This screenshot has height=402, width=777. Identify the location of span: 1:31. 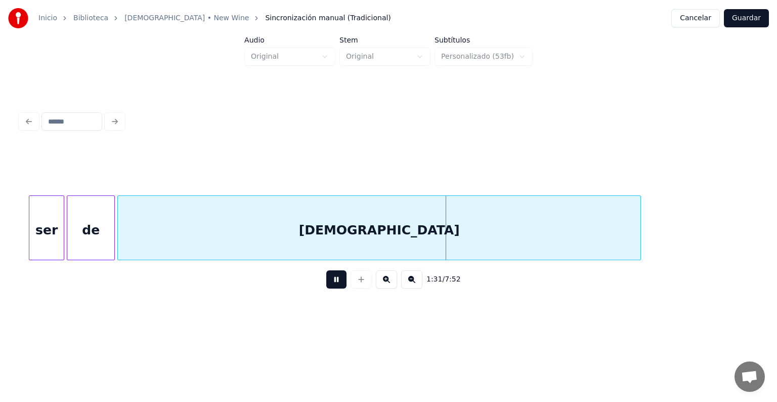
(434, 279).